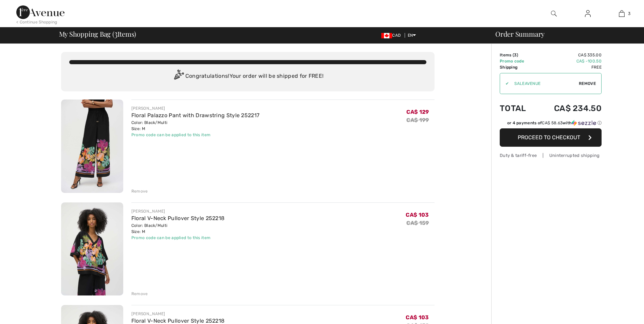  What do you see at coordinates (544, 84) in the screenshot?
I see `input: Promo code` at bounding box center [544, 84].